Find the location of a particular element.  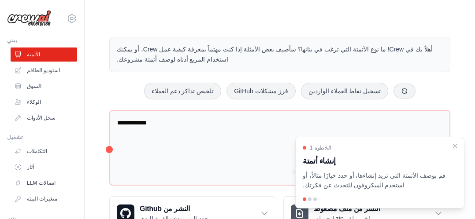

font: الأتمتة is located at coordinates (33, 55).